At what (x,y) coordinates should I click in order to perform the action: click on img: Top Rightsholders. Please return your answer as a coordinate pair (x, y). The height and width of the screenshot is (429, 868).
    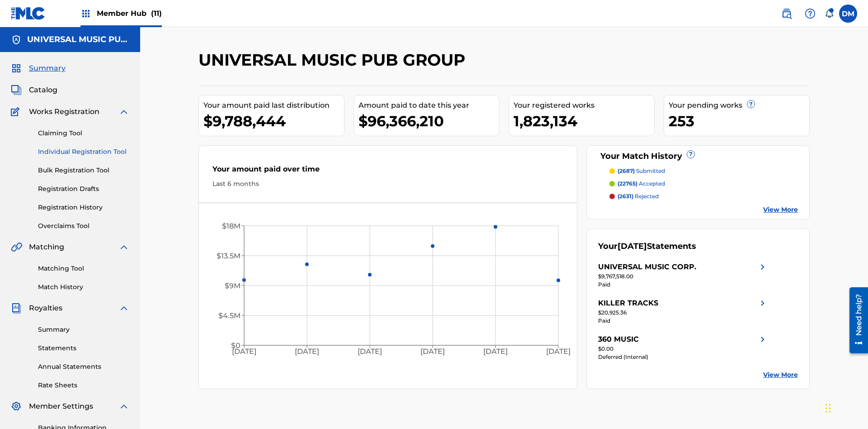
    Looking at the image, I should click on (86, 14).